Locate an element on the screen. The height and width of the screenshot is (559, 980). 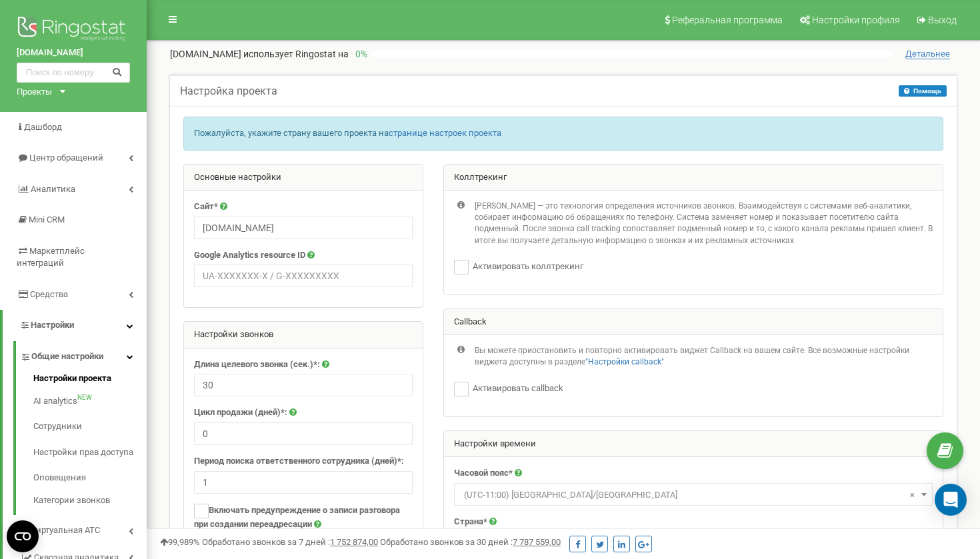
a: Настройки is located at coordinates (75, 325).